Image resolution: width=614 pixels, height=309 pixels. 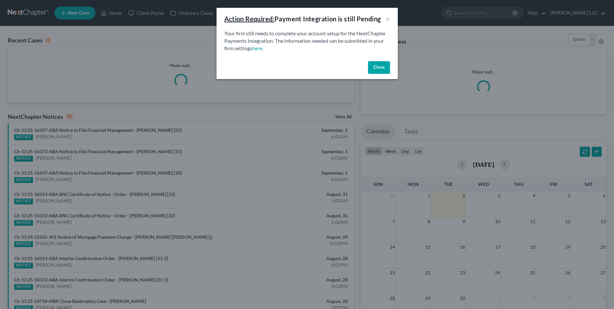 What do you see at coordinates (302, 19) in the screenshot?
I see `div: Payment Integration is still Pending` at bounding box center [302, 19].